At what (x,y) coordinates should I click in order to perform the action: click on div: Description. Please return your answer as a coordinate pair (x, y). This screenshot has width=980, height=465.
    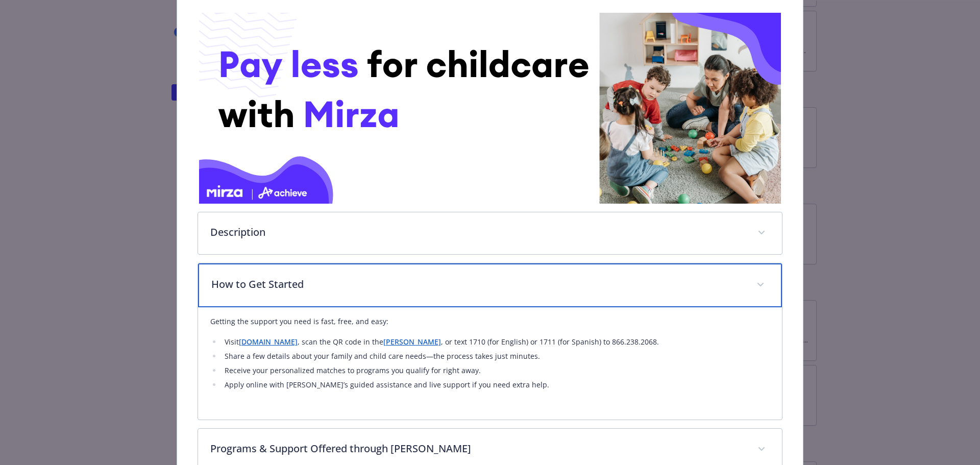
    Looking at the image, I should click on (490, 233).